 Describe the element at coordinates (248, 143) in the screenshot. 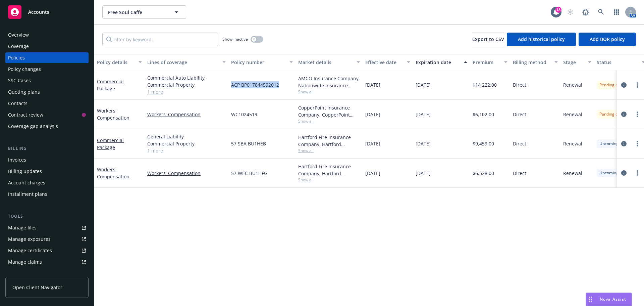

I see `span: 57 SBA BU1HEB` at that location.